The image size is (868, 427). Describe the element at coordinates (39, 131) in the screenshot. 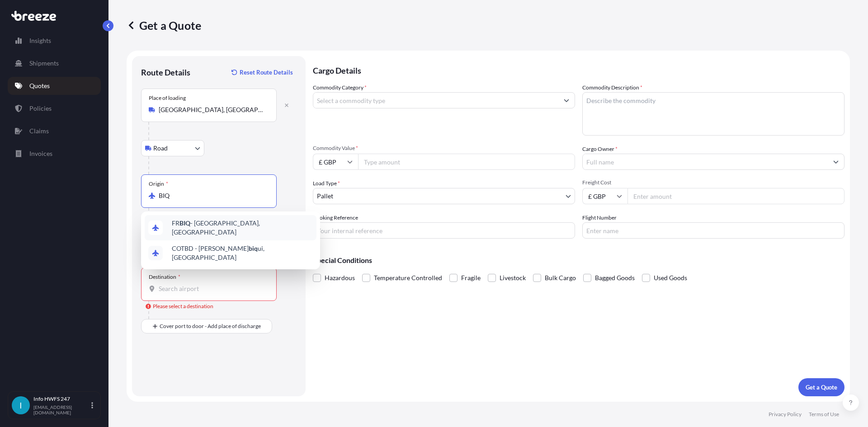

I see `p: Claims` at that location.